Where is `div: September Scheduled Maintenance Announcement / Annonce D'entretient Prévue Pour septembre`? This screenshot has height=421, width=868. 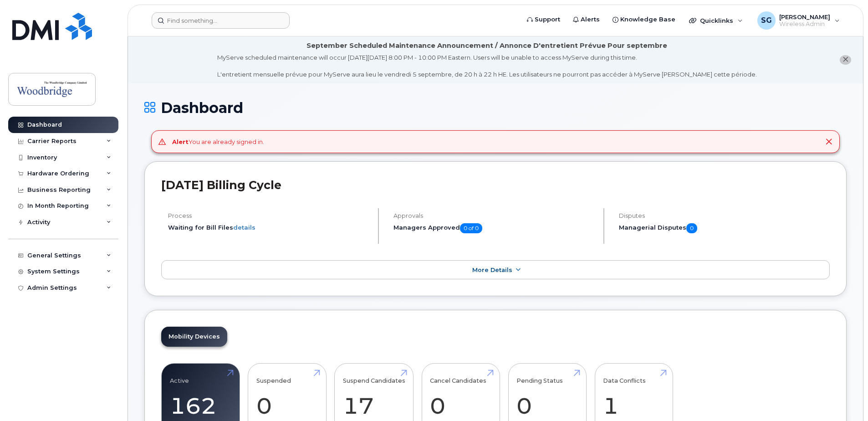 div: September Scheduled Maintenance Announcement / Annonce D'entretient Prévue Pour septembre is located at coordinates (487, 45).